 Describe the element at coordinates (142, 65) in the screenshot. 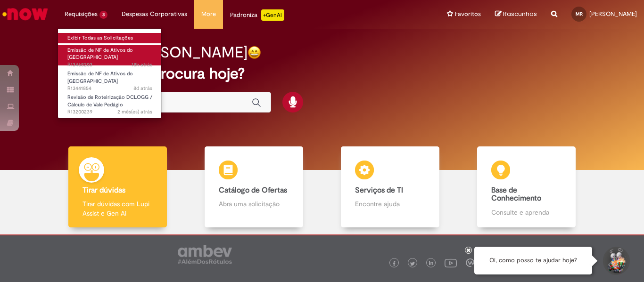

I see `span: 18h atrás` at that location.